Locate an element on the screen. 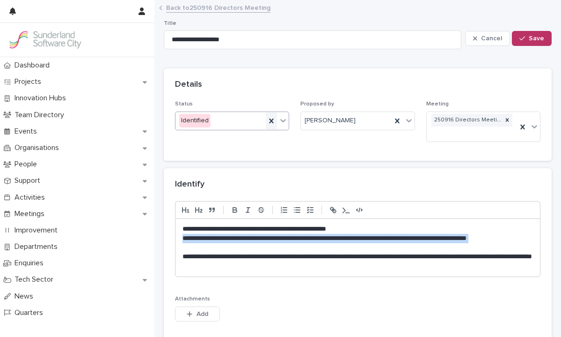 This screenshot has height=337, width=561. span: Proposed by is located at coordinates (317, 104).